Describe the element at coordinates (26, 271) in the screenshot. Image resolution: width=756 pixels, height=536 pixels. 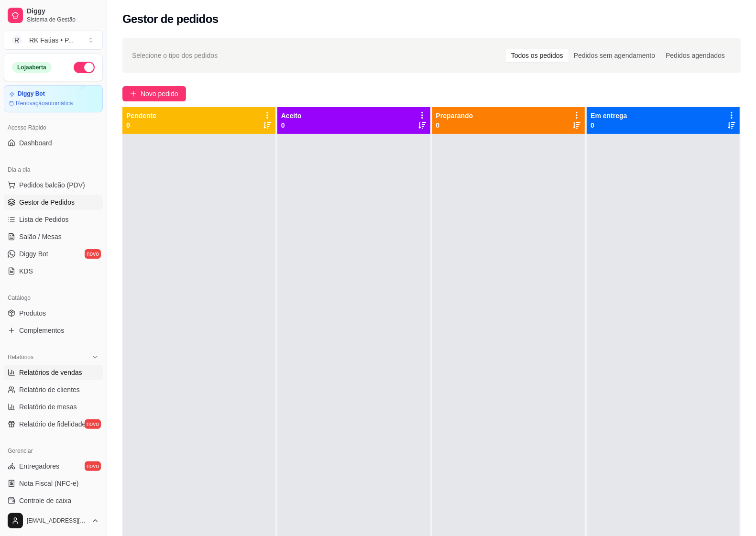
I see `span: KDS` at that location.